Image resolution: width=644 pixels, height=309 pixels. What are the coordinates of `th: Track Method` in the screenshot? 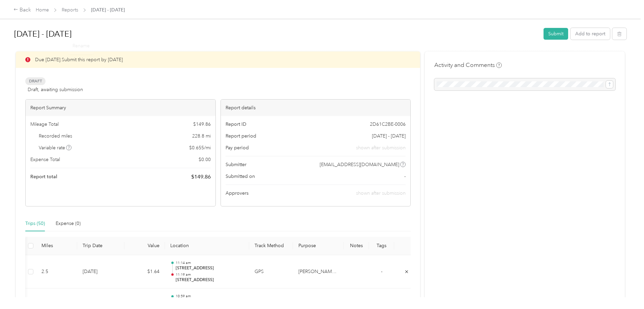 It's located at (271, 246).